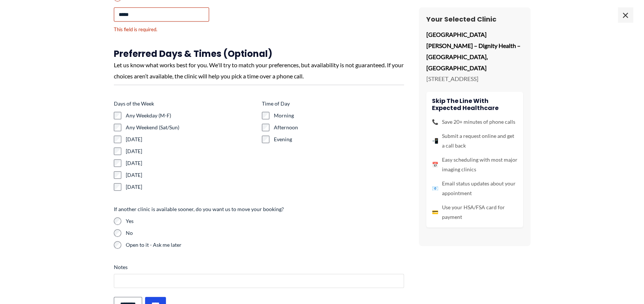 This screenshot has height=304, width=644. Describe the element at coordinates (265, 245) in the screenshot. I see `label: Open to it - Ask me later` at that location.